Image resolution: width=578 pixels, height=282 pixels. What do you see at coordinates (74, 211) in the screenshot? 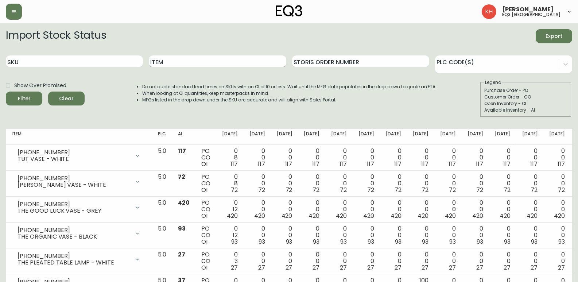
I see `div: THE GOOD LUCK VASE - GREY` at bounding box center [74, 211].